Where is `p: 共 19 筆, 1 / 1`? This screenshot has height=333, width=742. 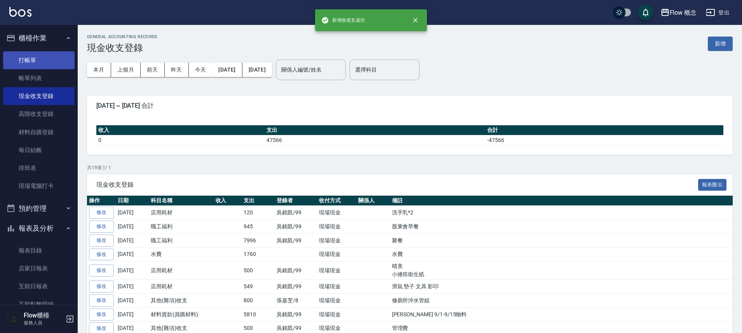 p: 共 19 筆, 1 / 1 is located at coordinates (410, 167).